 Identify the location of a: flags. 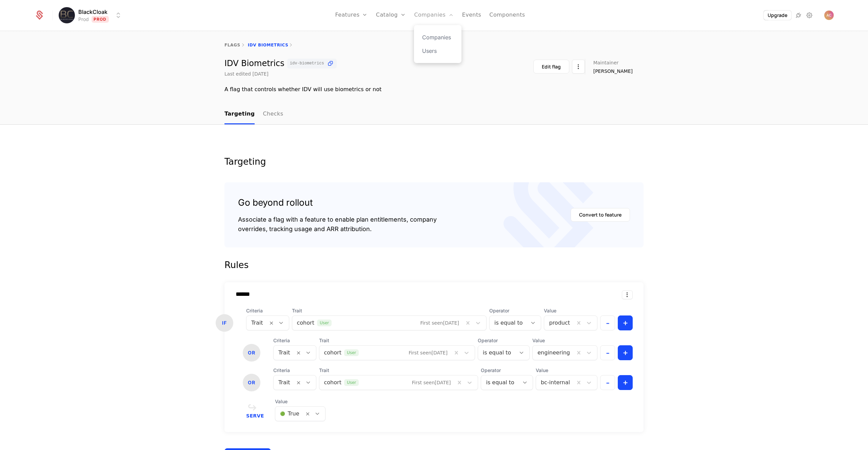
(232, 45).